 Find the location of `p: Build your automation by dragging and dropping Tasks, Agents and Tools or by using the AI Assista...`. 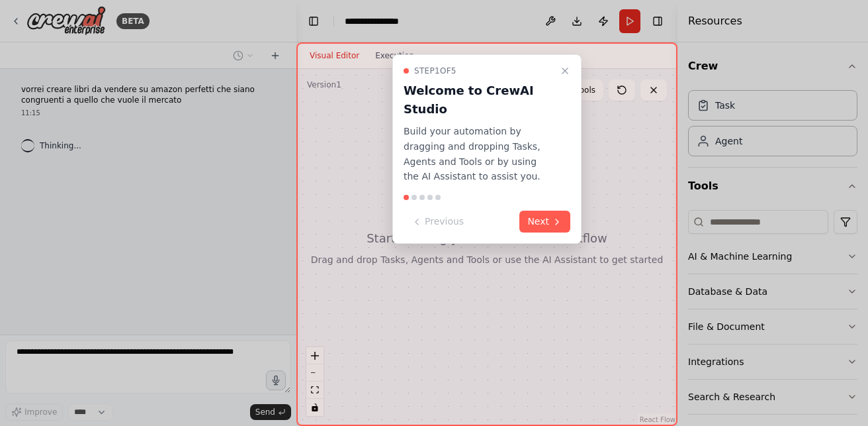

p: Build your automation by dragging and dropping Tasks, Agents and Tools or by using the AI Assista... is located at coordinates (479, 154).